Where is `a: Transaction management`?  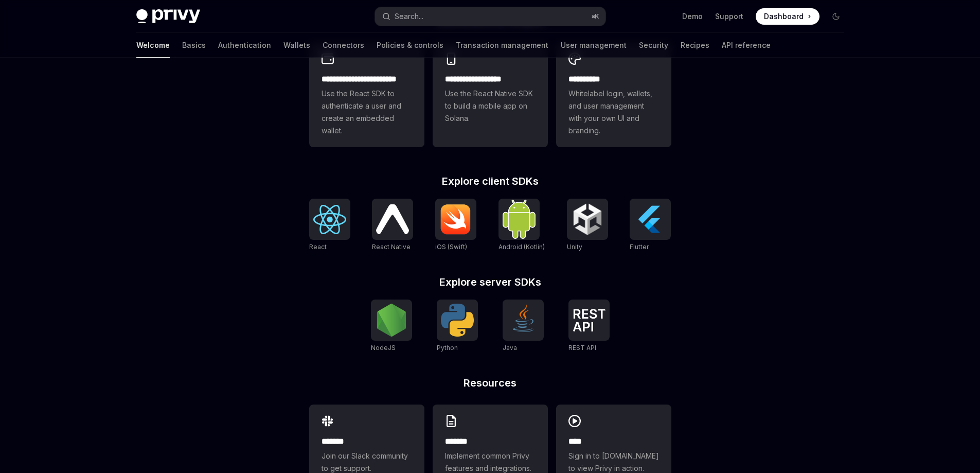
a: Transaction management is located at coordinates (502, 45).